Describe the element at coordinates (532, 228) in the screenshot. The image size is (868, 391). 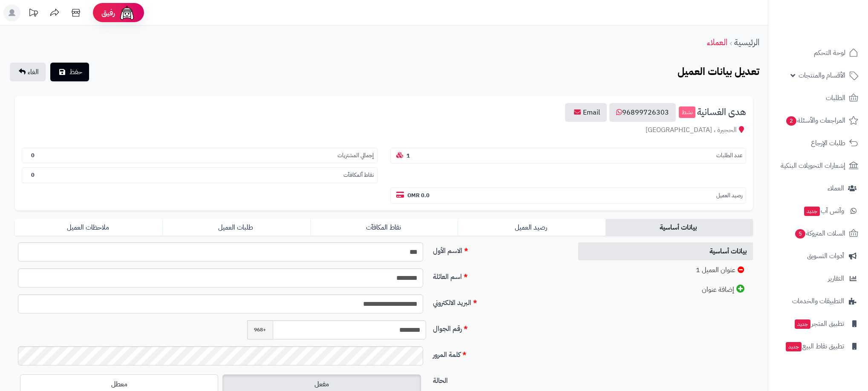
I see `a: رصيد العميل` at that location.